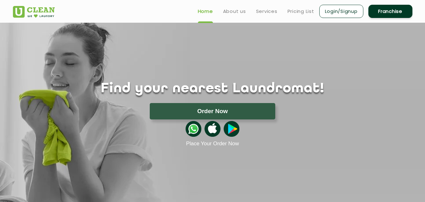  Describe the element at coordinates (212, 129) in the screenshot. I see `img: apple-icon.png` at that location.